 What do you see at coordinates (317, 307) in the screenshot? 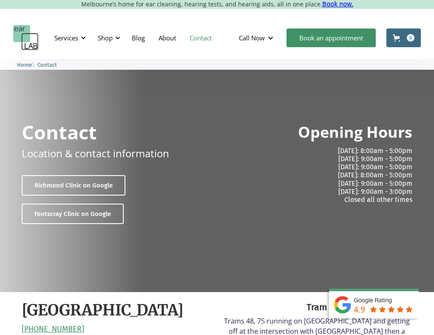
I see `div: Tram` at bounding box center [317, 307].